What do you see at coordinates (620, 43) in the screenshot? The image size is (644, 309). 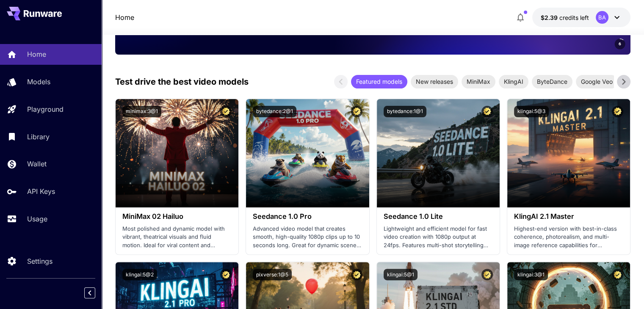 I see `span: 6` at bounding box center [620, 43].